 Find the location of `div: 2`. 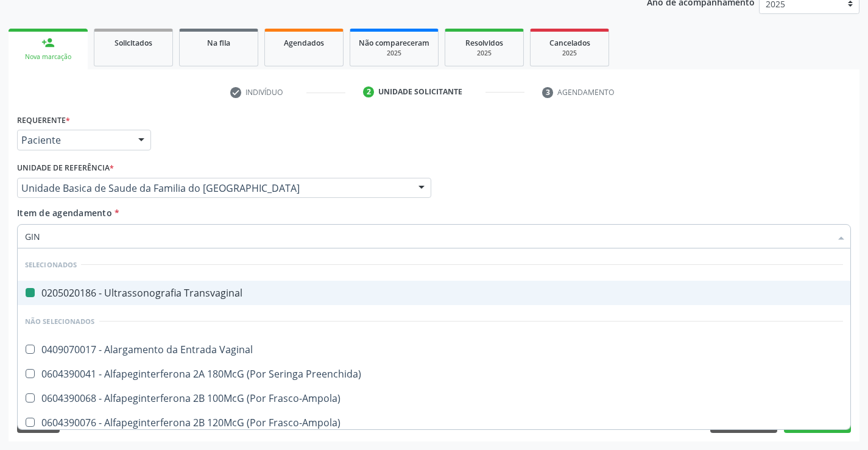

div: 2 is located at coordinates (369, 92).